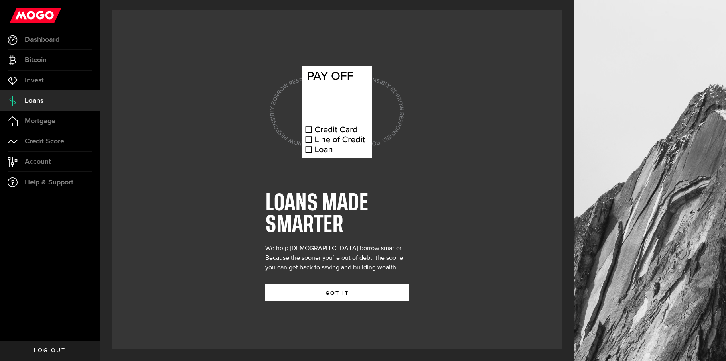  I want to click on span: Mortgage, so click(40, 121).